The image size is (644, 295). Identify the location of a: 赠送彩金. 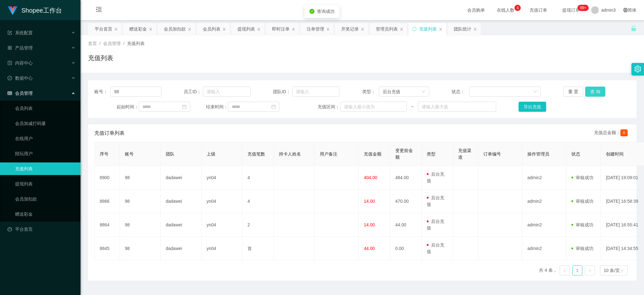
(45, 214).